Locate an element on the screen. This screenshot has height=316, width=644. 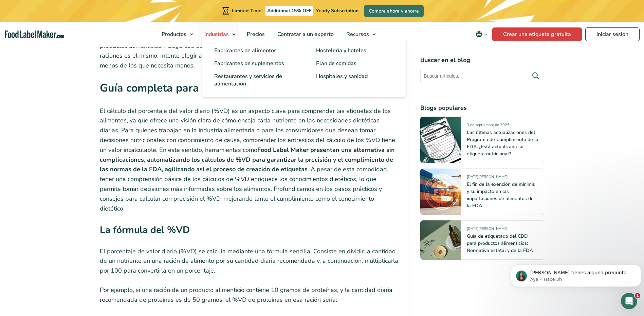
p: El Porcentaje de Valor Diario (%VD) es también una poderosa herramienta para comparar diferentes ... is located at coordinates (249, 51).